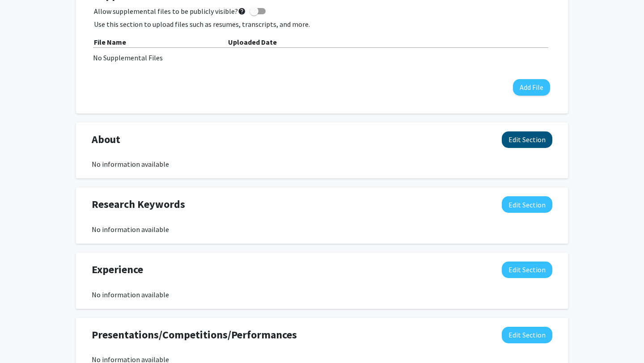  I want to click on button: Add File, so click(531, 87).